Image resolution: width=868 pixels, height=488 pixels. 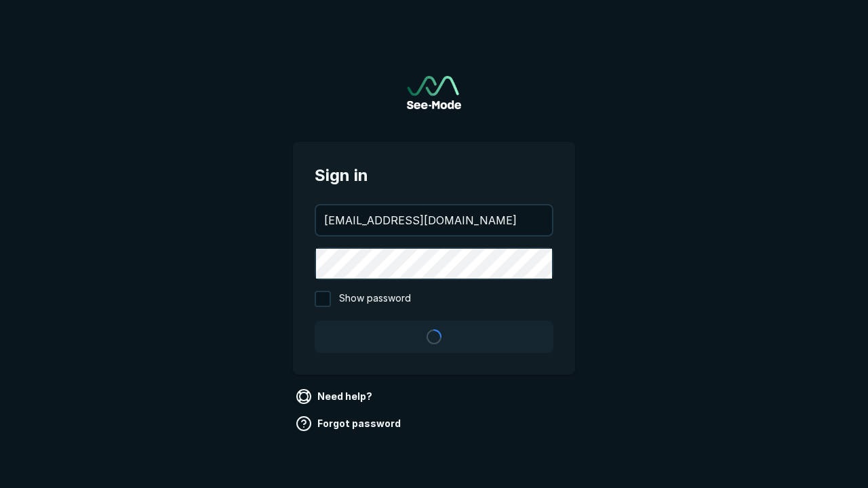 I want to click on span: Sign in, so click(x=434, y=176).